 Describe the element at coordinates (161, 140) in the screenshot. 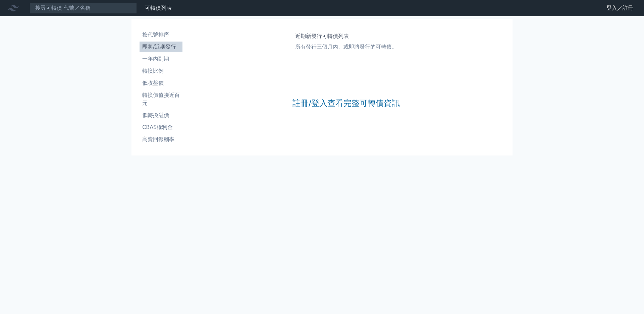

I see `a: 高賣回報酬率` at that location.